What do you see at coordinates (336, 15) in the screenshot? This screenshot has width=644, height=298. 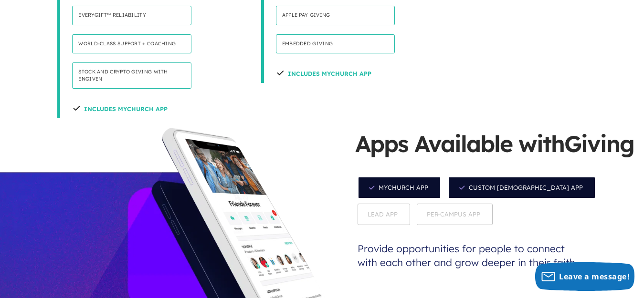 I see `h4: Apple Pay Giving` at bounding box center [336, 15].